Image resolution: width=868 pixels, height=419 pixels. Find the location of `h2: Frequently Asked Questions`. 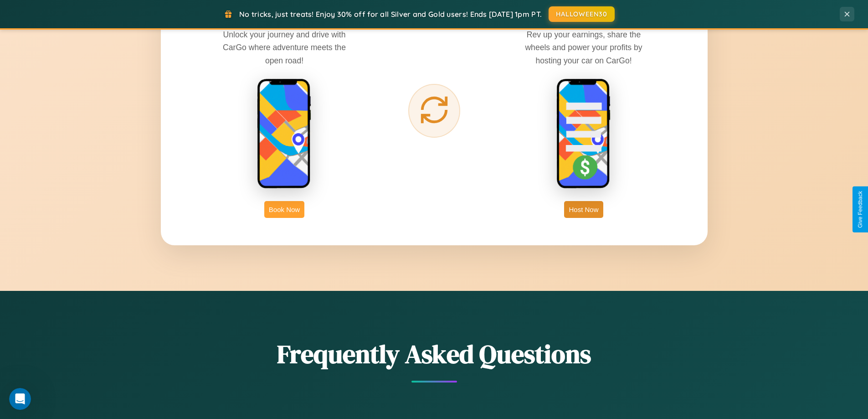

h2: Frequently Asked Questions is located at coordinates (434, 353).